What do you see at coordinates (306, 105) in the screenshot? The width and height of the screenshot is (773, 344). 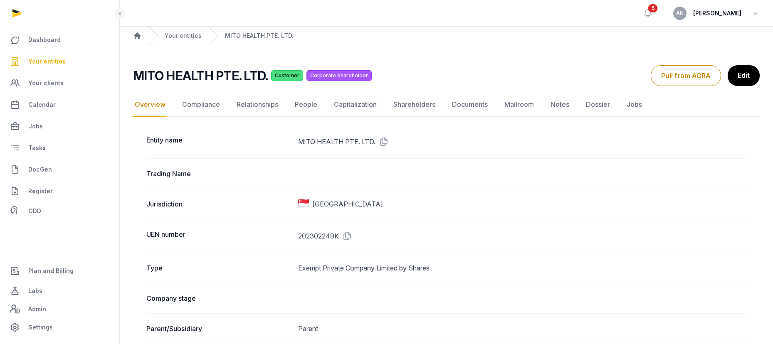 I see `a: People` at bounding box center [306, 105].